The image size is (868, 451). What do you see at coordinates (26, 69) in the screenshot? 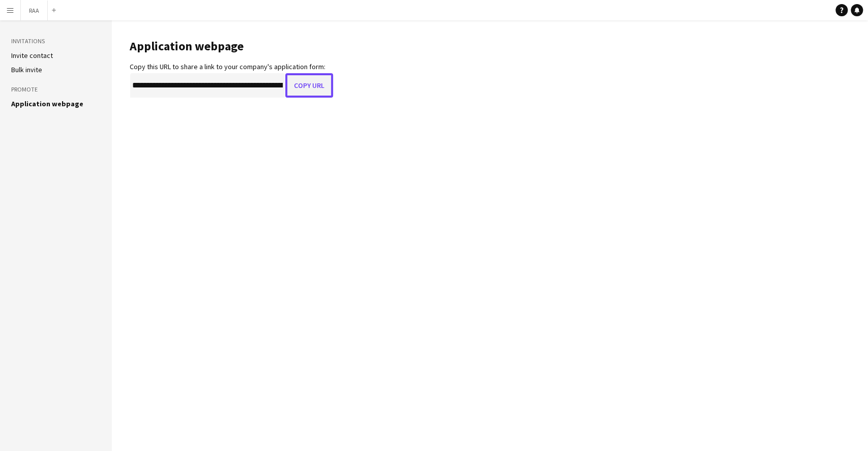
I see `a: Bulk invite` at bounding box center [26, 69].